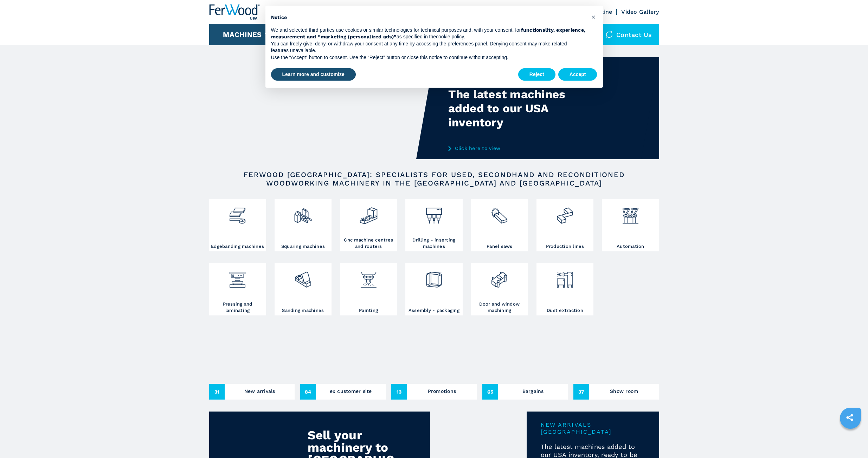  What do you see at coordinates (594, 17) in the screenshot?
I see `button: Close this notice` at bounding box center [594, 17].